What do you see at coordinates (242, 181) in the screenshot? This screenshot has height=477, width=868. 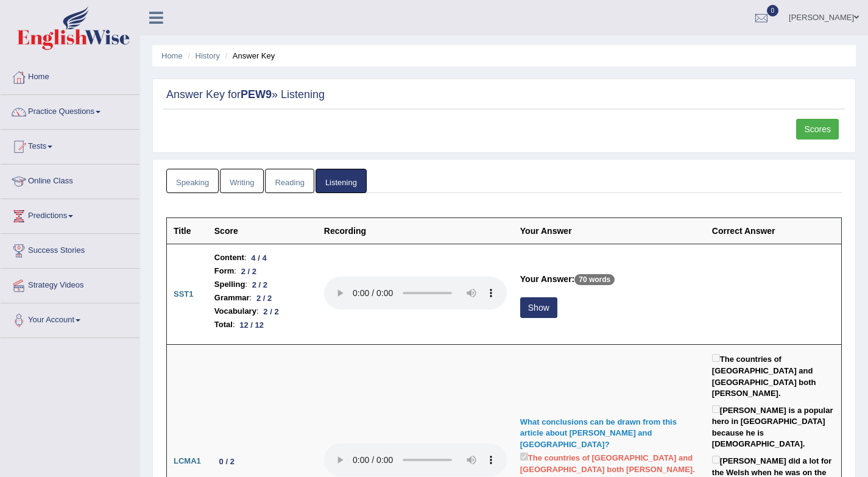 I see `a: Writing` at bounding box center [242, 181].